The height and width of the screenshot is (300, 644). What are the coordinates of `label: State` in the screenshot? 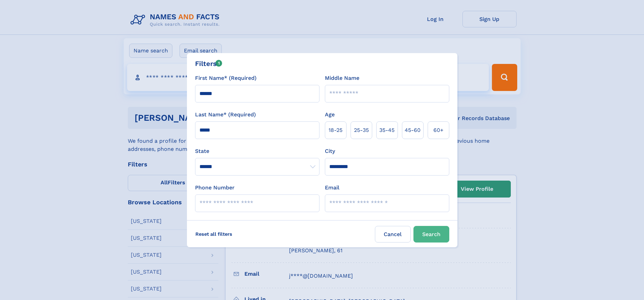 It's located at (257, 151).